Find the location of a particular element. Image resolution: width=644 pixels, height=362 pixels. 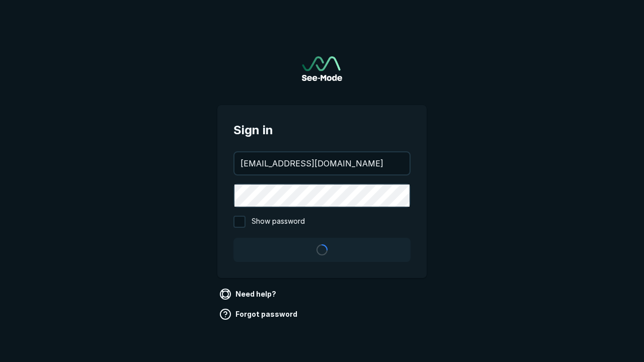

a: Need help? is located at coordinates (248, 294).